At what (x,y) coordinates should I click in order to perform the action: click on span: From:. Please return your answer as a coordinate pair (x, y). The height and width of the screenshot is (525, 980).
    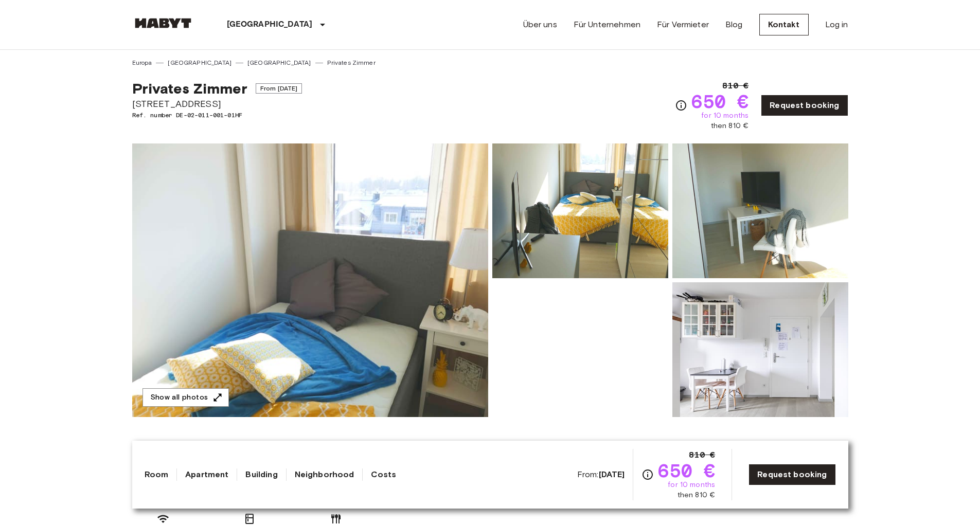
    Looking at the image, I should click on (601, 475).